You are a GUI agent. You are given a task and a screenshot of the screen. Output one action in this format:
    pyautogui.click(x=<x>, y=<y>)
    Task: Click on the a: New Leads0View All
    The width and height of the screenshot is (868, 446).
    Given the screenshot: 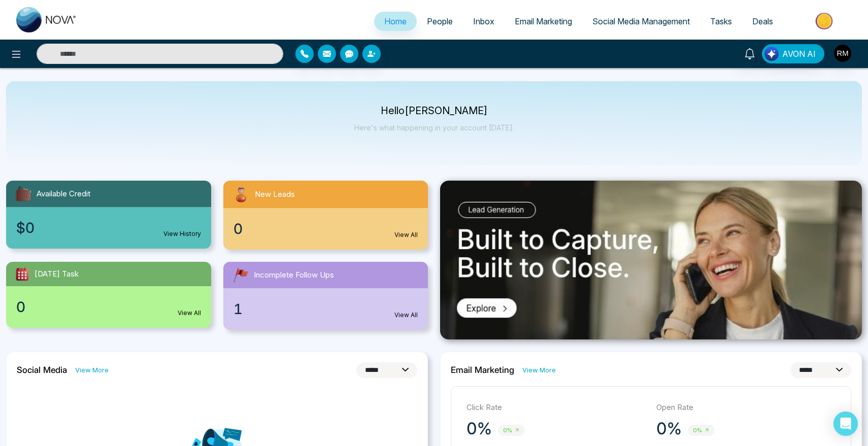 What is the action you would take?
    pyautogui.click(x=326, y=215)
    